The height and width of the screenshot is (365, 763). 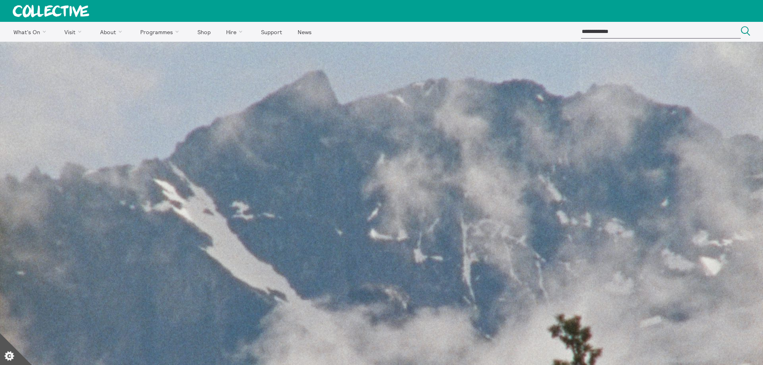 What do you see at coordinates (236, 32) in the screenshot?
I see `a: Hire` at bounding box center [236, 32].